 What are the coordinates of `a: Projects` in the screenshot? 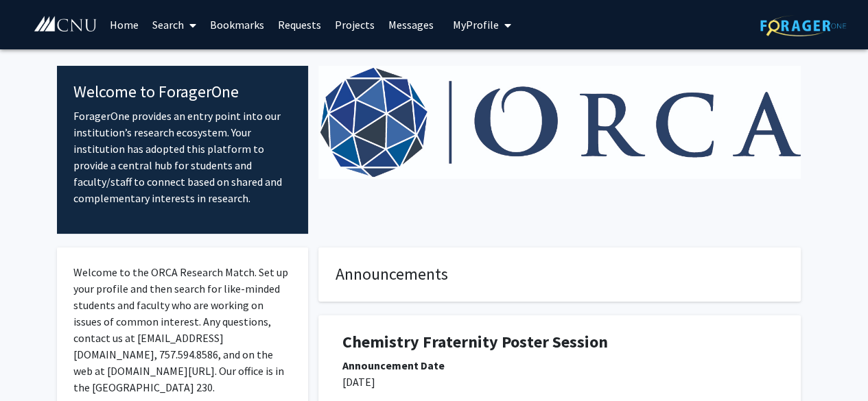 It's located at (355, 25).